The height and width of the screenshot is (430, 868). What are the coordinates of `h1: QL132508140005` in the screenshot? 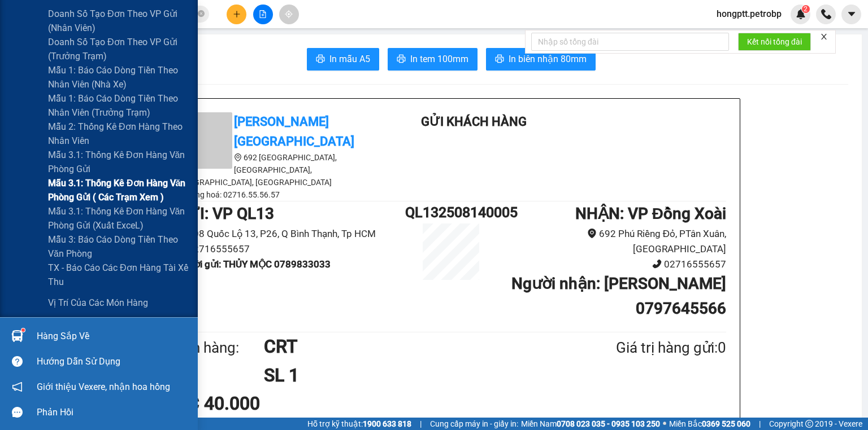 It's located at (451, 212).